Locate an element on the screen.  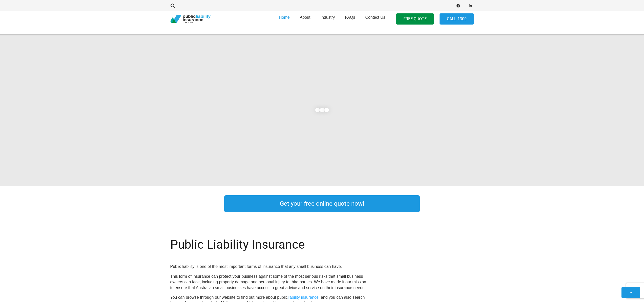
span: Contact Us is located at coordinates (375, 17).